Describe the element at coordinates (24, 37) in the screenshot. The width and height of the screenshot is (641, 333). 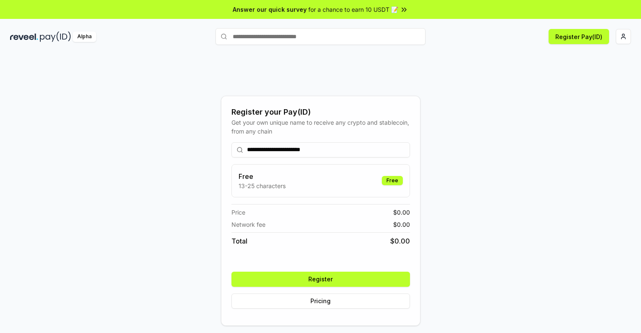
I see `img: reveel_dark` at that location.